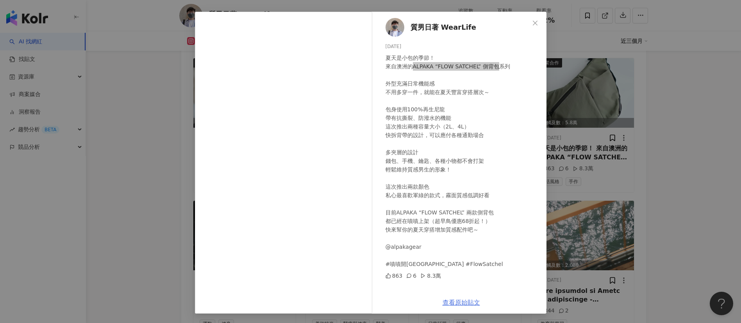 The width and height of the screenshot is (741, 323). Describe the element at coordinates (461, 302) in the screenshot. I see `a: 查看原始貼文` at that location.